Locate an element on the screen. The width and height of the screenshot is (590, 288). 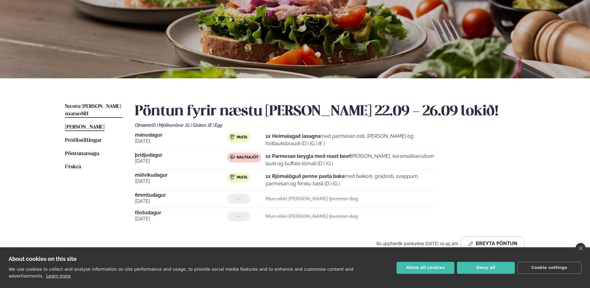
span: fimmtudagur is located at coordinates (181, 195).